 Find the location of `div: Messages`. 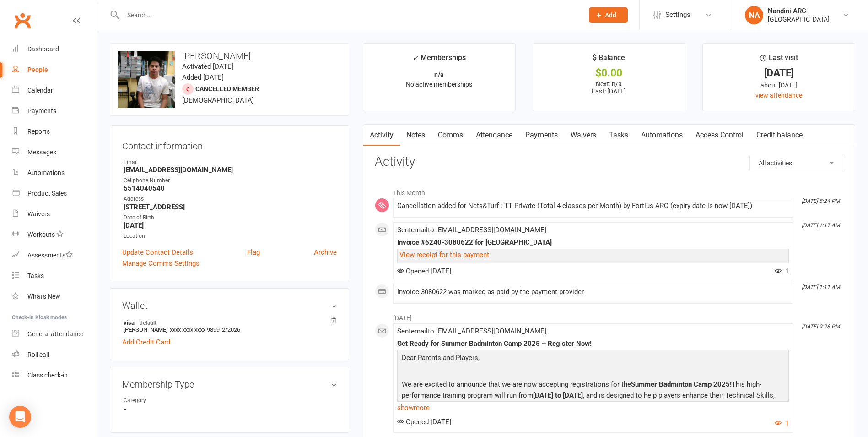

div: Messages is located at coordinates (41, 152).